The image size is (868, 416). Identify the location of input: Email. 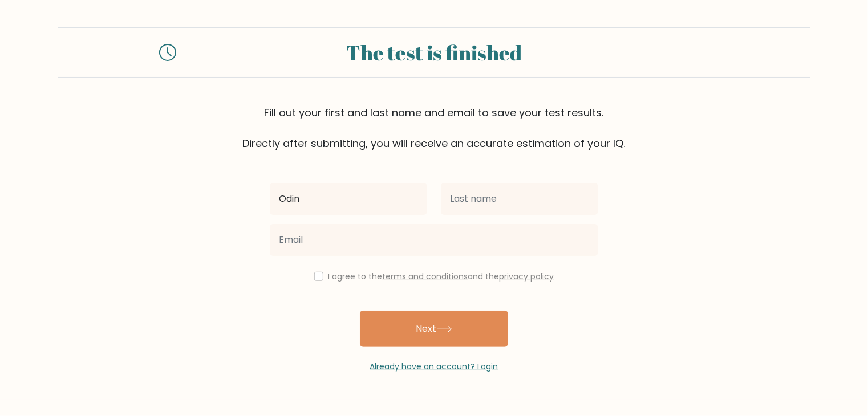
(434, 240).